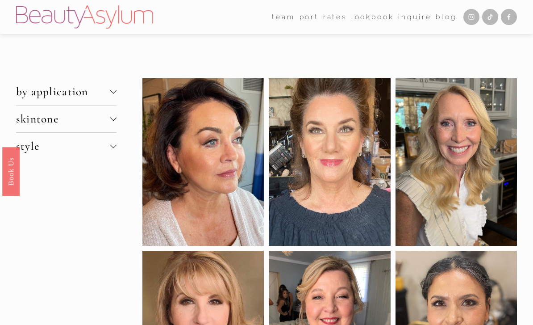  What do you see at coordinates (66, 119) in the screenshot?
I see `button: skintone` at bounding box center [66, 119].